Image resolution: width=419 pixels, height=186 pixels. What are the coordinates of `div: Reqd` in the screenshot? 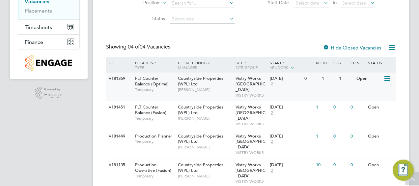 It's located at (323, 63).